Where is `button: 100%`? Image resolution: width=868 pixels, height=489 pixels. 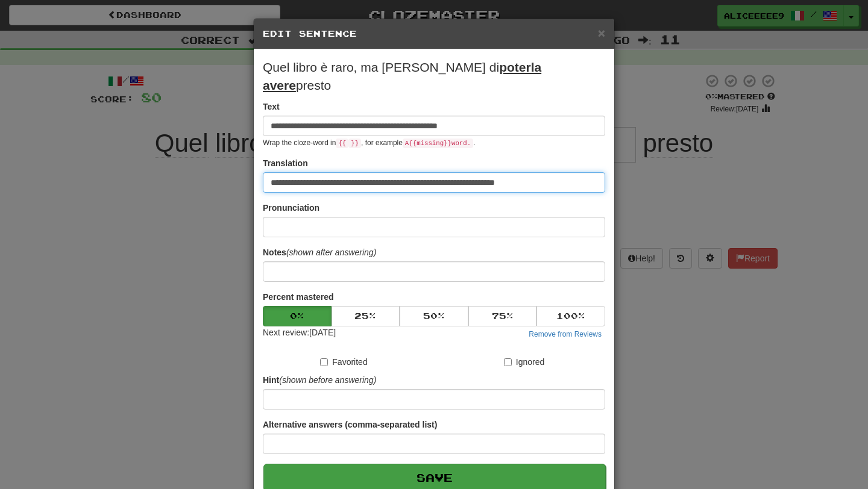
button: 100% is located at coordinates (571, 316).